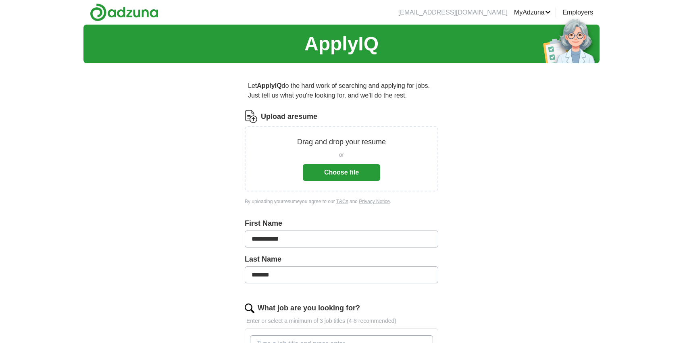 This screenshot has width=683, height=343. Describe the element at coordinates (342, 155) in the screenshot. I see `span: or` at that location.